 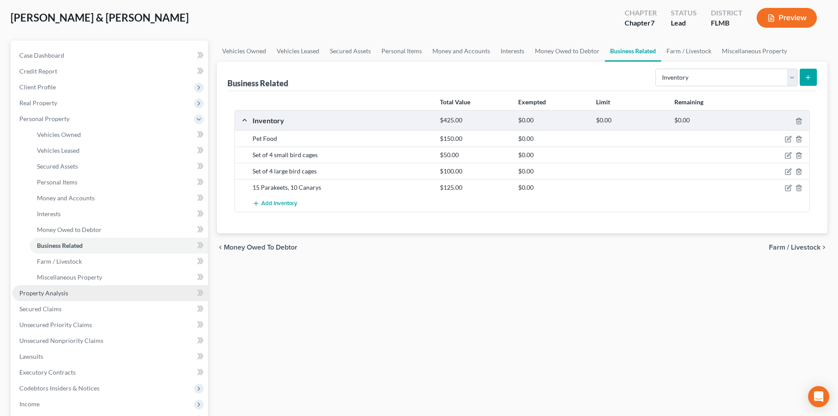 What do you see at coordinates (110, 325) in the screenshot?
I see `a: Unsecured Priority Claims` at bounding box center [110, 325].